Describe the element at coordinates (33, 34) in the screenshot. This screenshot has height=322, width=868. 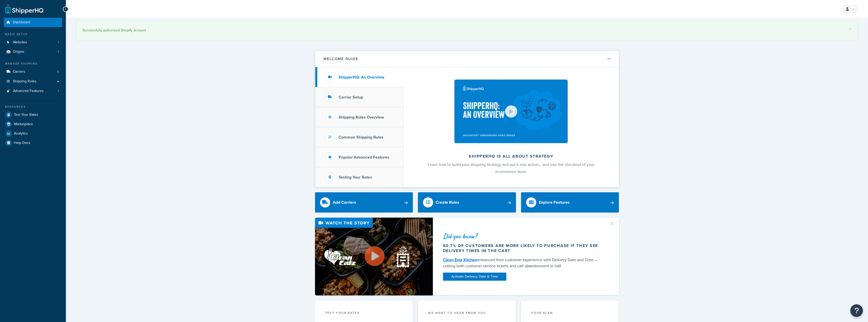
I see `div: Basic Setup` at that location.